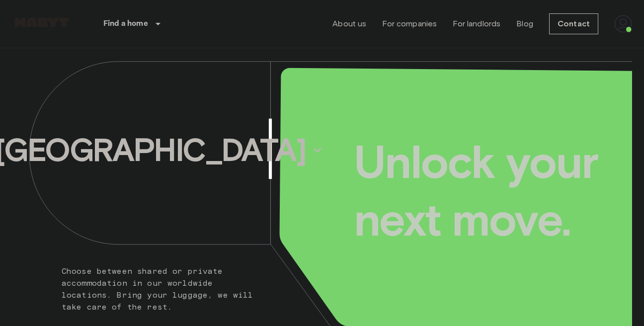  Describe the element at coordinates (349, 24) in the screenshot. I see `a: About us` at that location.